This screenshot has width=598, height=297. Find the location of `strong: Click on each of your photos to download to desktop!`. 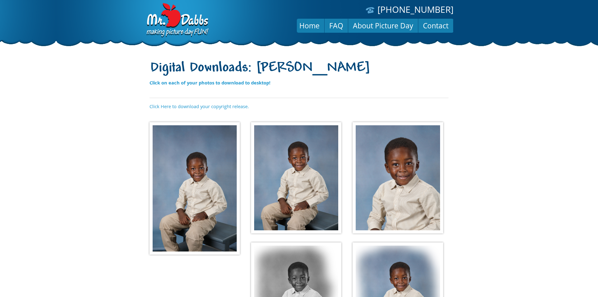

strong: Click on each of your photos to download to desktop! is located at coordinates (210, 83).